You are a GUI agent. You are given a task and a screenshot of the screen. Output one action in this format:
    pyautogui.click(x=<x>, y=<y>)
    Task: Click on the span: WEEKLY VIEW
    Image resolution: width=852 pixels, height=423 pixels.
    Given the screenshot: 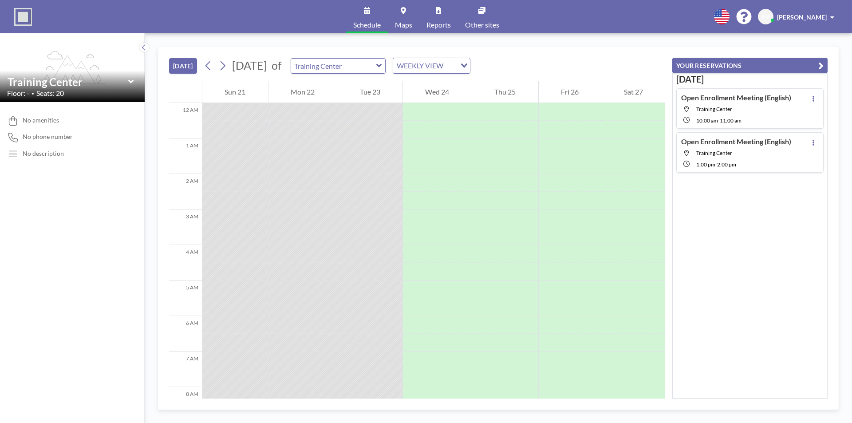 What is the action you would take?
    pyautogui.click(x=420, y=66)
    